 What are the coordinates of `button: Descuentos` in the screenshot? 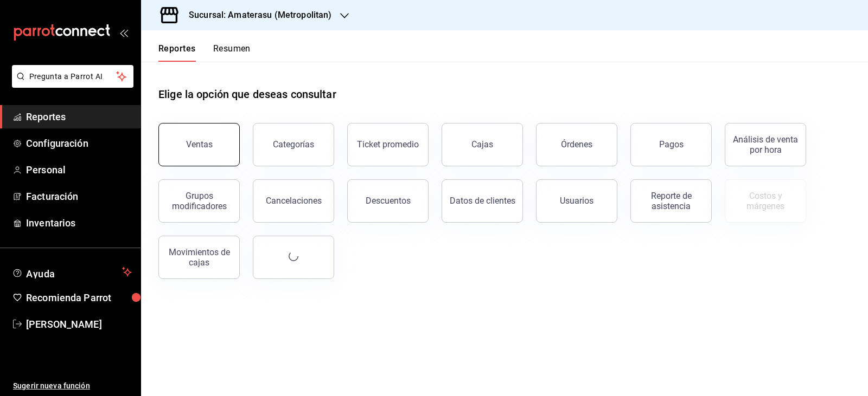 It's located at (388, 201).